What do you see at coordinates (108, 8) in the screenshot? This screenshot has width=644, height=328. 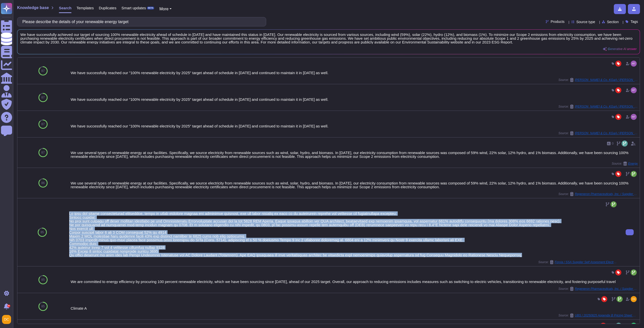 I see `span: Duplicates` at bounding box center [108, 8].